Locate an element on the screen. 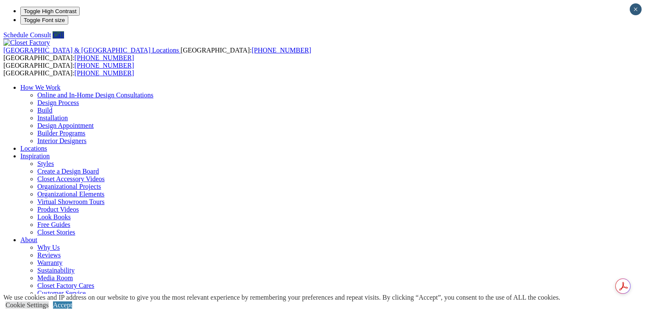 The image size is (645, 309). a: Customer Service is located at coordinates (61, 293).